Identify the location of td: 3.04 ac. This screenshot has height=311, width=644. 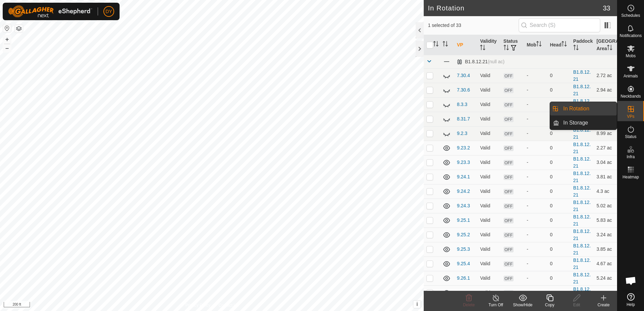
(605, 162).